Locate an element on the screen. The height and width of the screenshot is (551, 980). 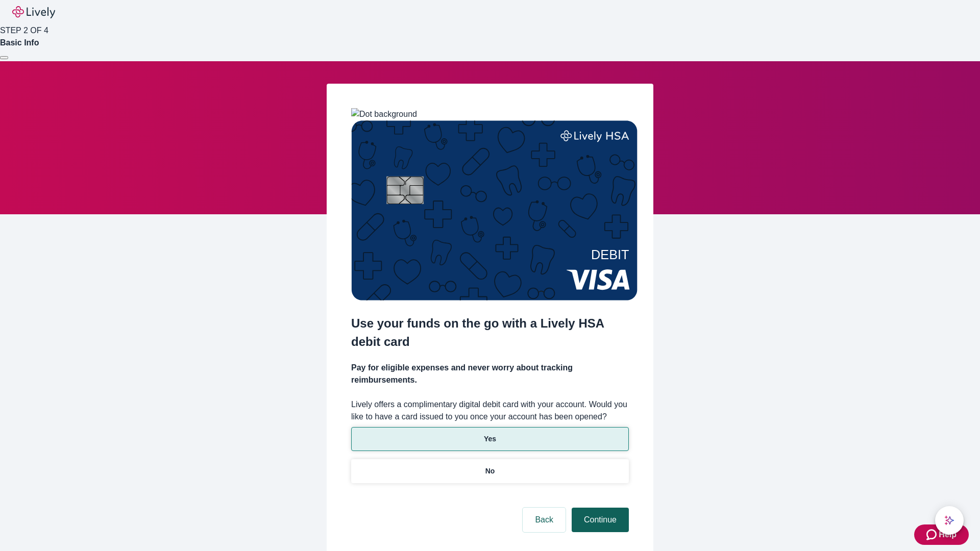
button: No is located at coordinates (490, 471).